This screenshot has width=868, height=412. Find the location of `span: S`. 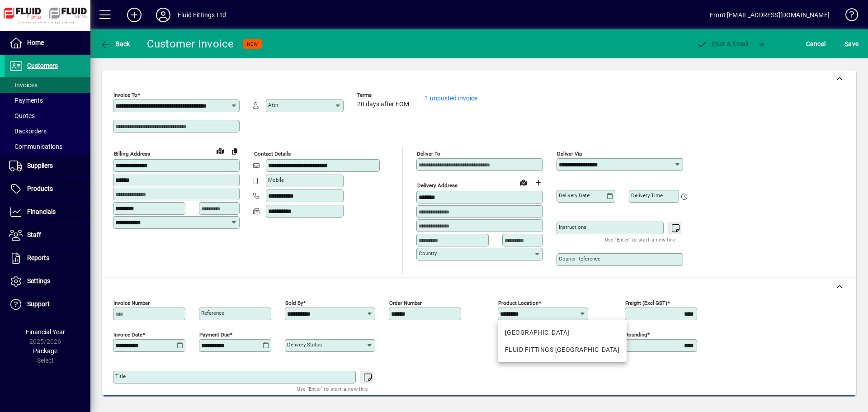

span: S is located at coordinates (846, 44).